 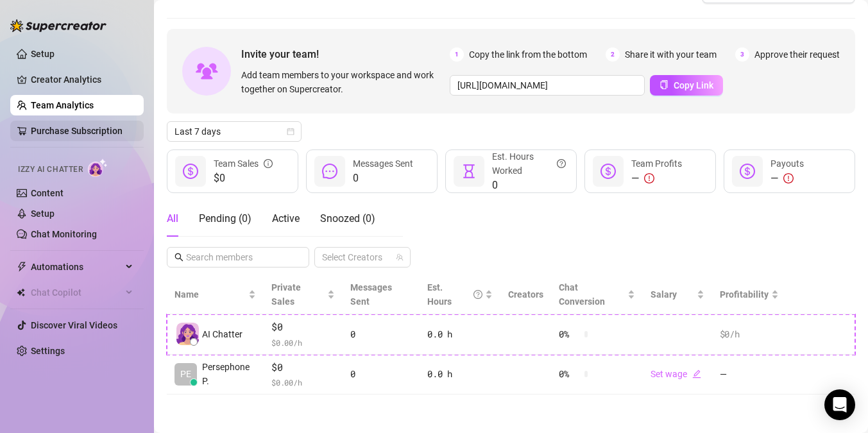 I want to click on span: Share it with your team, so click(x=671, y=54).